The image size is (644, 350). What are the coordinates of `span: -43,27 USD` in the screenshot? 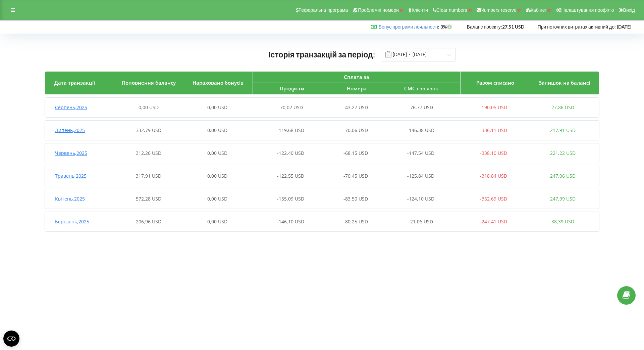 It's located at (355, 107).